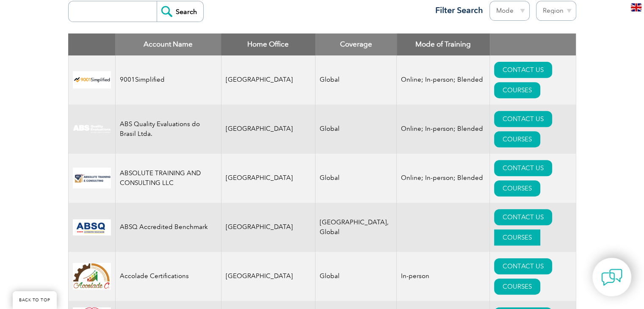 The height and width of the screenshot is (309, 644). I want to click on img: en, so click(636, 7).